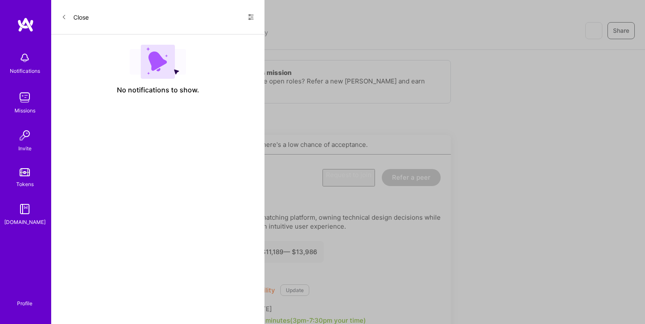 Image resolution: width=645 pixels, height=324 pixels. Describe the element at coordinates (158, 62) in the screenshot. I see `img: empty` at that location.